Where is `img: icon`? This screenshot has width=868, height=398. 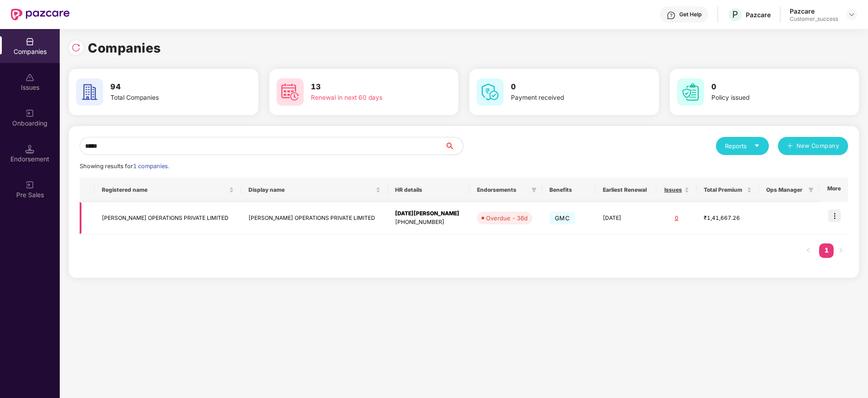
img: icon is located at coordinates (835, 216).